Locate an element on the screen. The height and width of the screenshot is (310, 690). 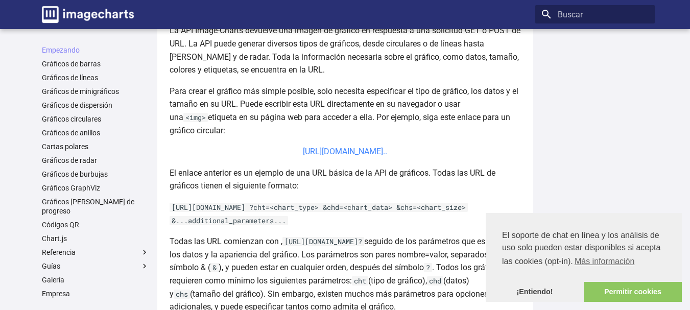
a: Gráficos de dispersión is located at coordinates (95, 105).